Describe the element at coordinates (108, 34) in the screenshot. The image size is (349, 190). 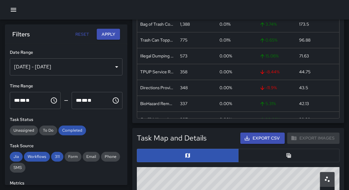
I see `button: Apply` at that location.